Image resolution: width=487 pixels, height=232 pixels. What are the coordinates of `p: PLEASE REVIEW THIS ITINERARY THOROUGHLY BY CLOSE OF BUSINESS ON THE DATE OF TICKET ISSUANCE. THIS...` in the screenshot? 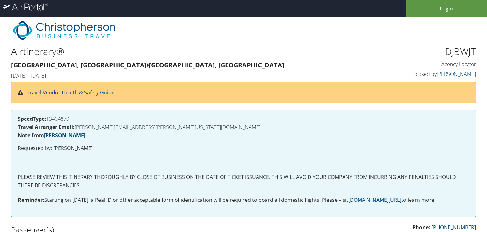 It's located at (243, 181).